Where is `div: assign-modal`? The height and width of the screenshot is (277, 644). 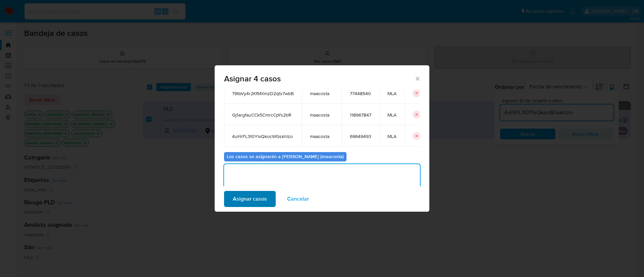 div: assign-modal is located at coordinates (322, 138).